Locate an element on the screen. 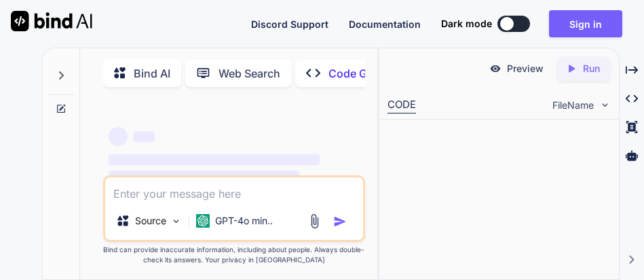  span: Documentation is located at coordinates (385, 24).